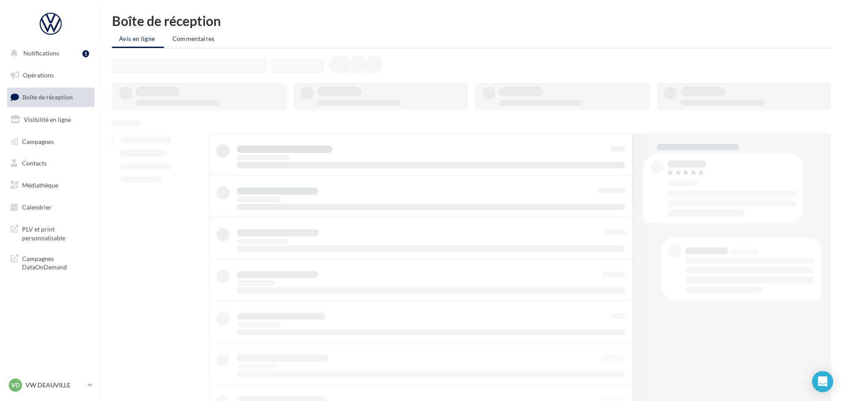 This screenshot has height=401, width=842. What do you see at coordinates (472, 21) in the screenshot?
I see `div: Boîte de réception` at bounding box center [472, 21].